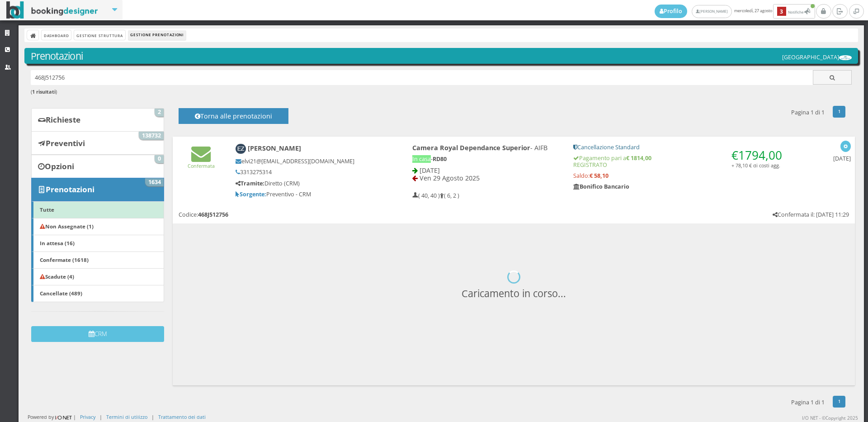 The width and height of the screenshot is (868, 422). Describe the element at coordinates (233, 119) in the screenshot. I see `h4: Torna alle prenotazioni` at that location.